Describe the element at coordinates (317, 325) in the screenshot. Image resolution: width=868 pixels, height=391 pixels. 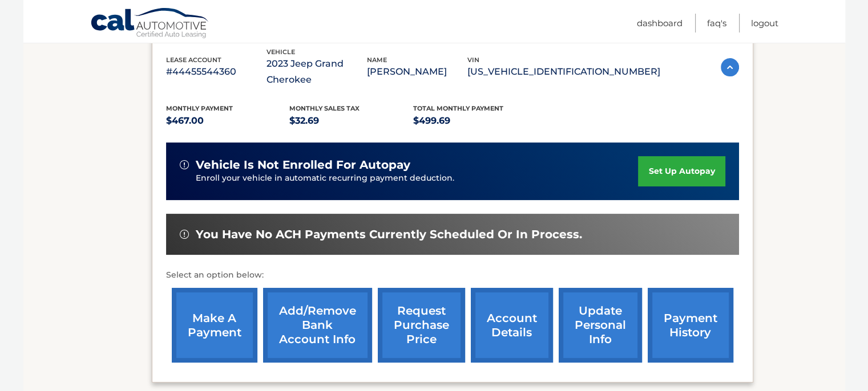
I see `a: Add/Remove bank account info` at that location.